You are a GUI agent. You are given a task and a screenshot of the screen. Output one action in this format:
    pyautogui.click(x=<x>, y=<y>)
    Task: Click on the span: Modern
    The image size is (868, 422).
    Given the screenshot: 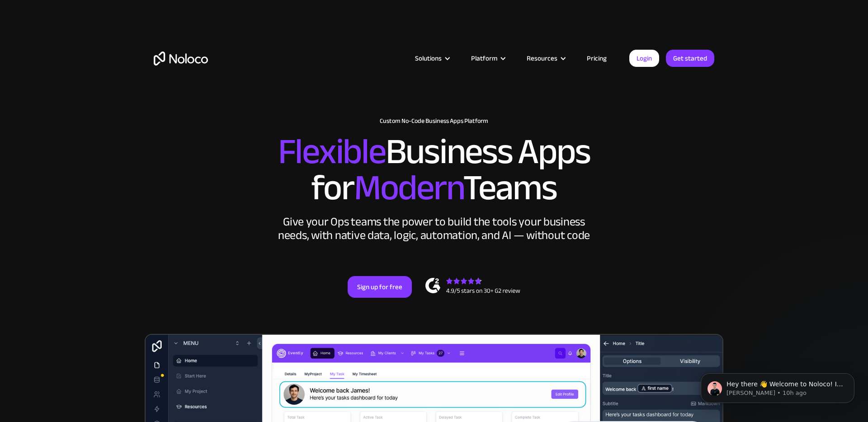 What is the action you would take?
    pyautogui.click(x=408, y=187)
    